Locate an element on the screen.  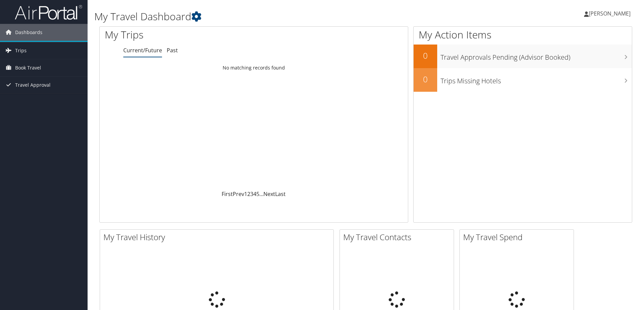
a: 0Travel Approvals Pending (Advisor Booked) is located at coordinates (523, 56).